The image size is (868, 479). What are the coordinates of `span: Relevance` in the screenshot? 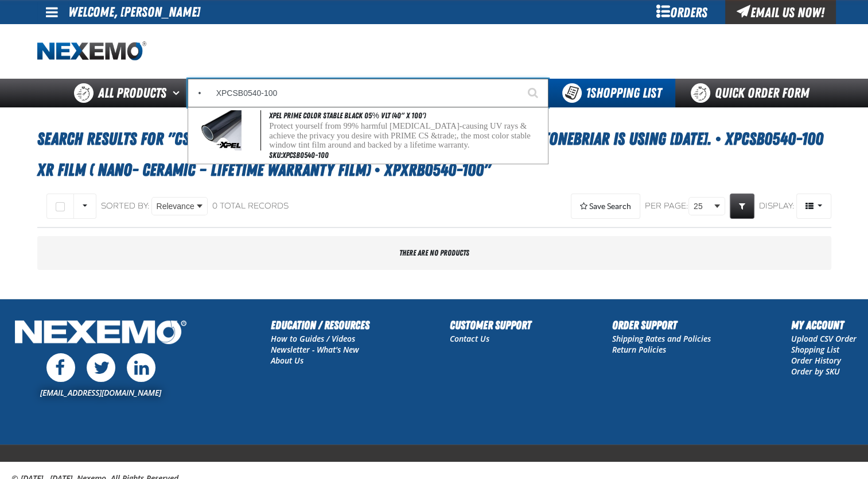 It's located at (175, 206).